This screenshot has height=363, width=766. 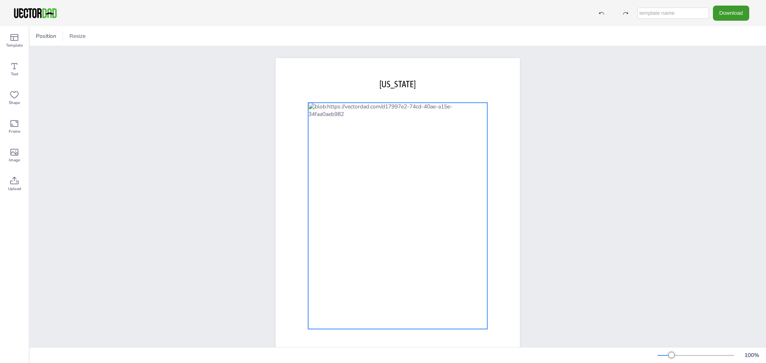 What do you see at coordinates (14, 189) in the screenshot?
I see `span: Upload` at bounding box center [14, 189].